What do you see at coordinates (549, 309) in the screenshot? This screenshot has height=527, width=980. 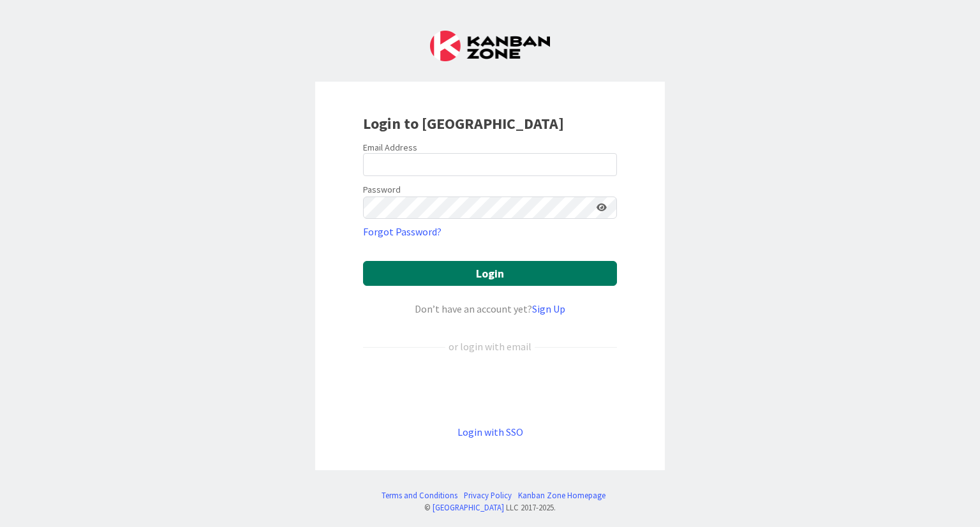 I see `a: Sign Up` at bounding box center [549, 309].